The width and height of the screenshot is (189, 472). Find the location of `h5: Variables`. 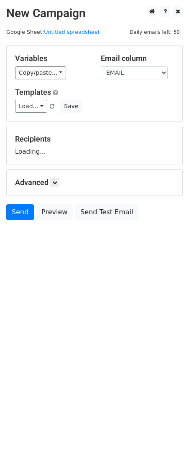

h5: Variables is located at coordinates (51, 58).